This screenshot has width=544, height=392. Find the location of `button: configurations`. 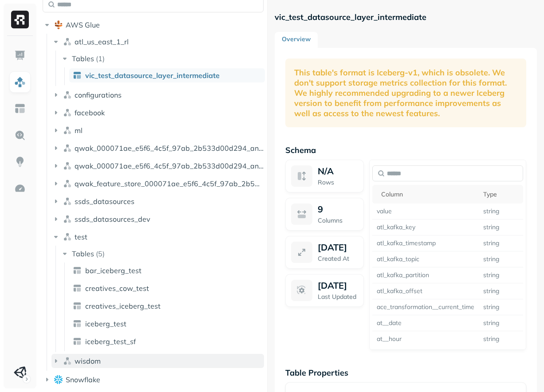

button: configurations is located at coordinates (157, 95).